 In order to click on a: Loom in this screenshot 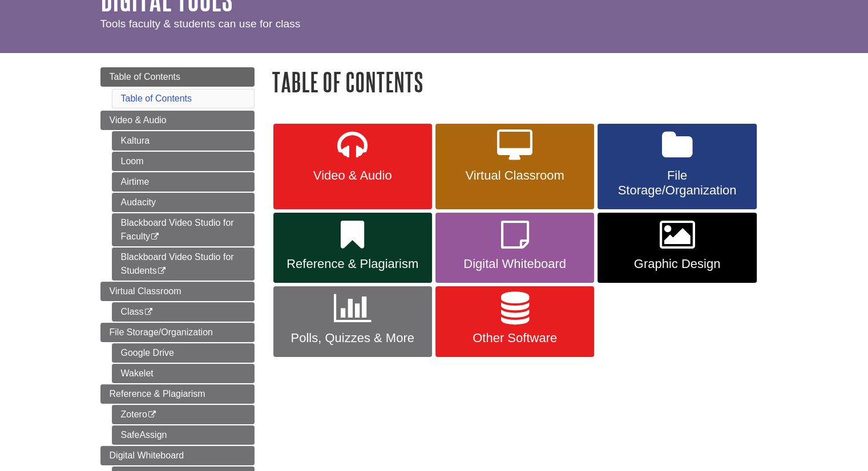, I will do `click(183, 161)`.